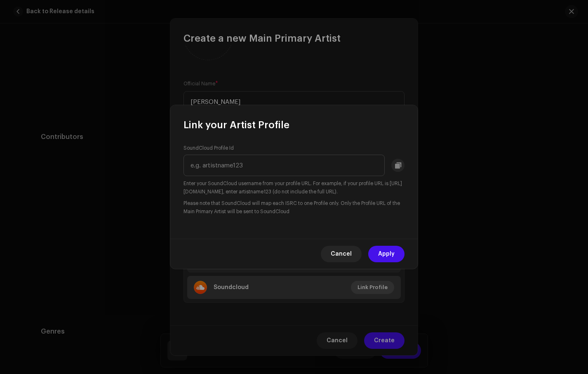  Describe the element at coordinates (294, 208) in the screenshot. I see `small: Please note that SoundCloud will map each ISRC to one Profile only. Only the Profile URL of the M...` at that location.